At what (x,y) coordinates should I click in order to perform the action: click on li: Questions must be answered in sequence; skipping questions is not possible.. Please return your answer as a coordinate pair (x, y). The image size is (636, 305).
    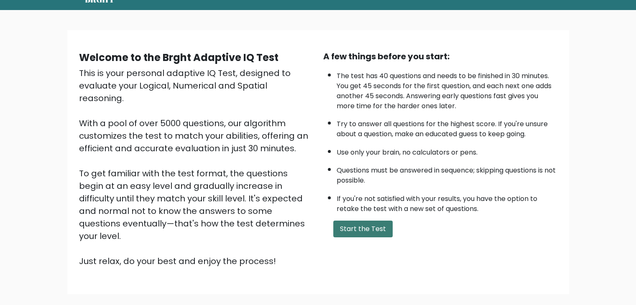
    Looking at the image, I should click on (447, 173).